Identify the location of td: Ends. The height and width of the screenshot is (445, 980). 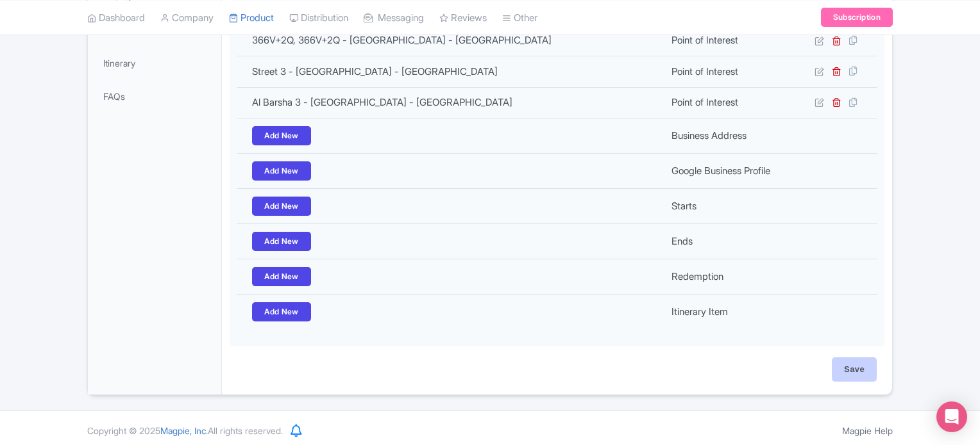
(726, 241).